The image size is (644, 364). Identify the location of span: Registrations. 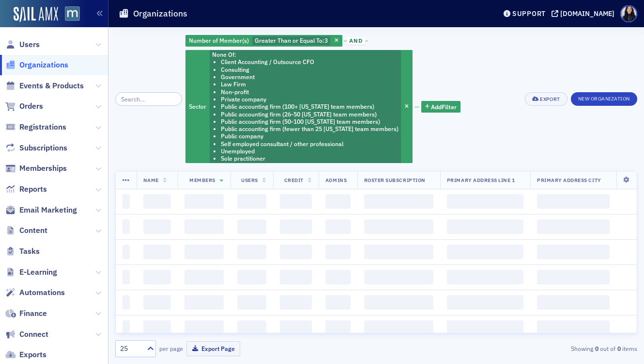
(42, 128).